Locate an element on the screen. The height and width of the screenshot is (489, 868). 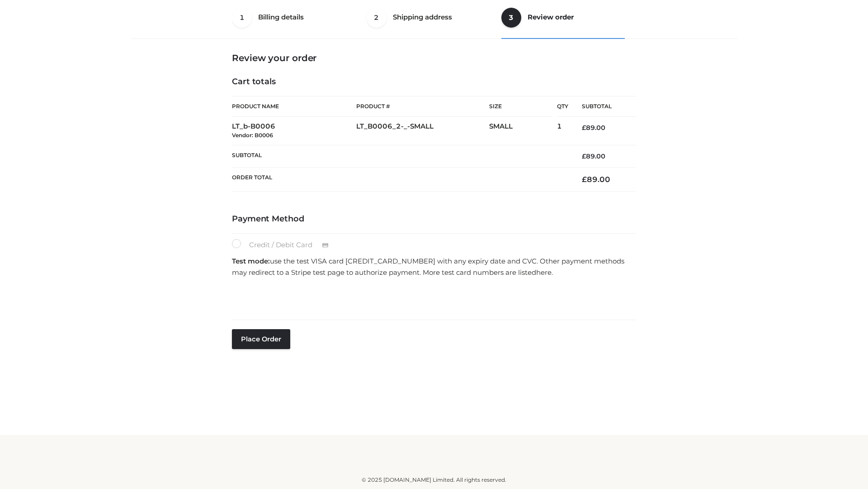
th: Qty is located at coordinates (562, 106).